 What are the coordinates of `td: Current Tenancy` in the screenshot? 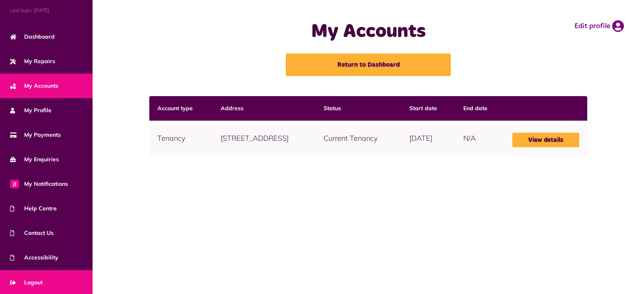 It's located at (358, 140).